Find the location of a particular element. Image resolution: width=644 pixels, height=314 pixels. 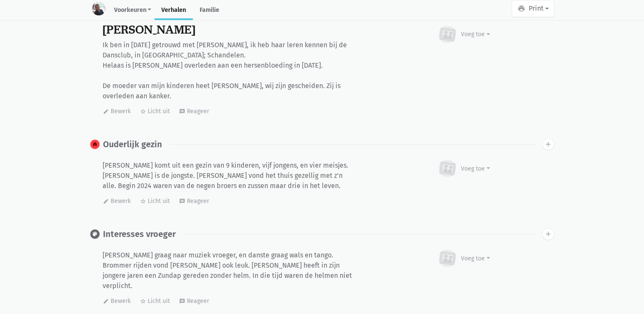

i: color_lens is located at coordinates (95, 234).